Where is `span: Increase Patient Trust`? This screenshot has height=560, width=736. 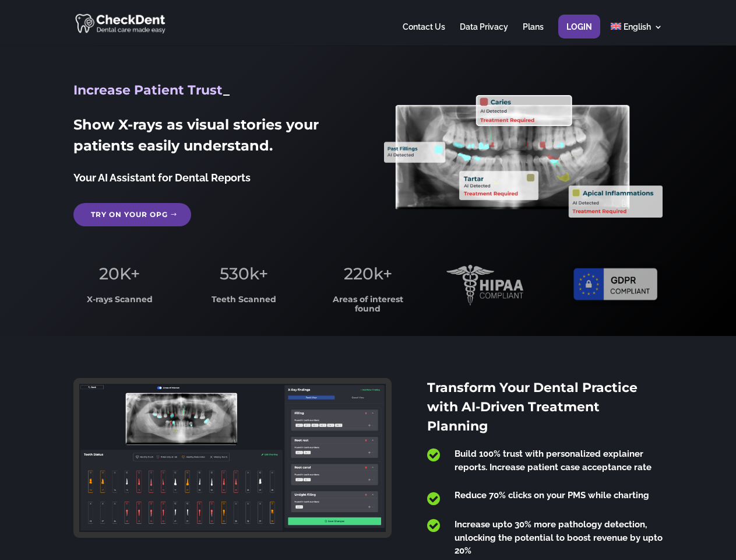
span: Increase Patient Trust is located at coordinates (148, 90).